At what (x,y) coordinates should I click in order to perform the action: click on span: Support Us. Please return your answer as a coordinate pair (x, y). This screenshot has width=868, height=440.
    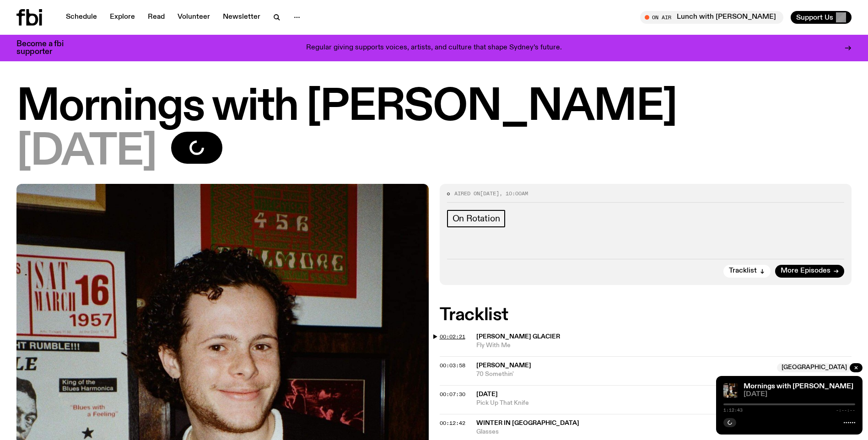
    Looking at the image, I should click on (815, 17).